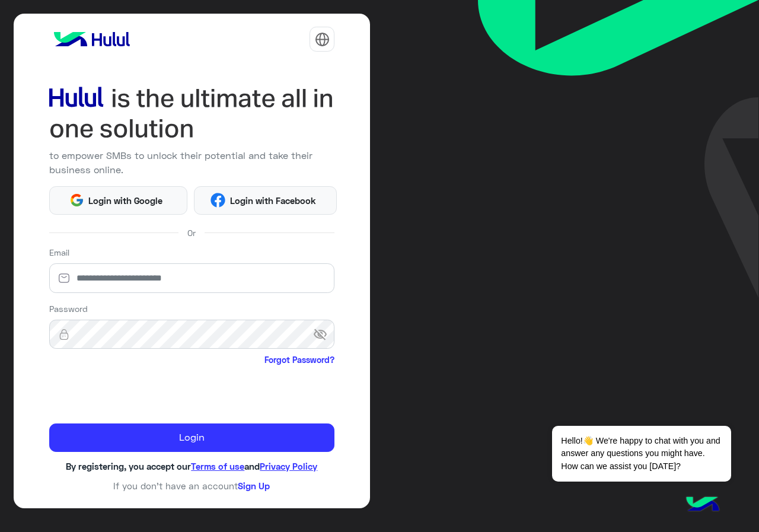 The height and width of the screenshot is (532, 759). I want to click on a: Terms of use, so click(218, 466).